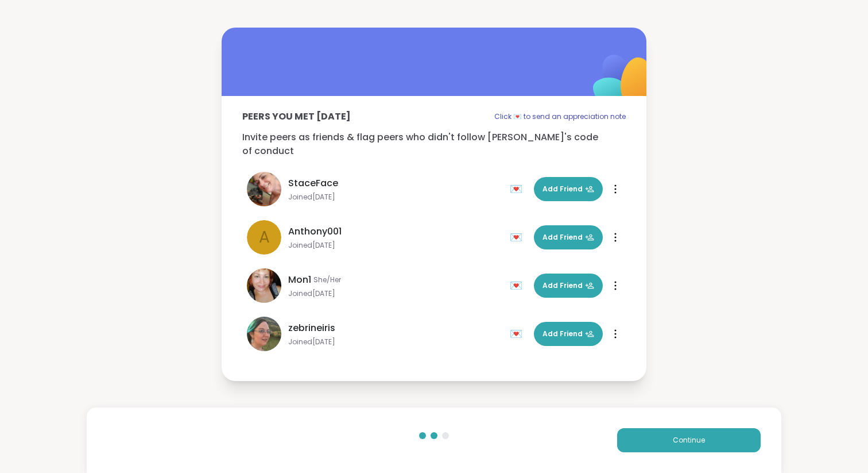 This screenshot has width=868, height=473. What do you see at coordinates (312, 328) in the screenshot?
I see `span: zebrineiris` at bounding box center [312, 328].